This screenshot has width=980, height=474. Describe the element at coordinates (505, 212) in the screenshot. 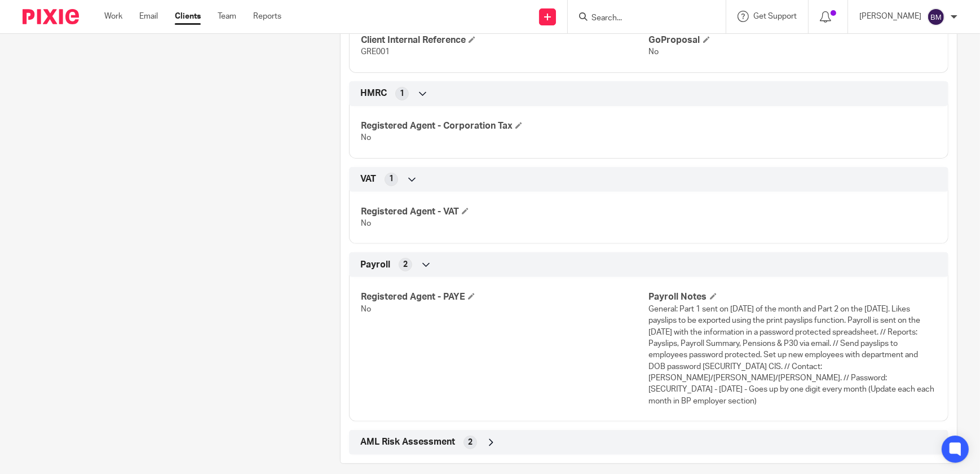

I see `h4: Registered Agent - VAT` at that location.